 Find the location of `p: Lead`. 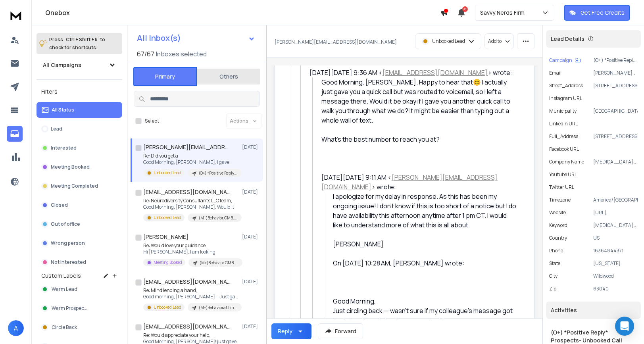

p: Lead is located at coordinates (56, 129).